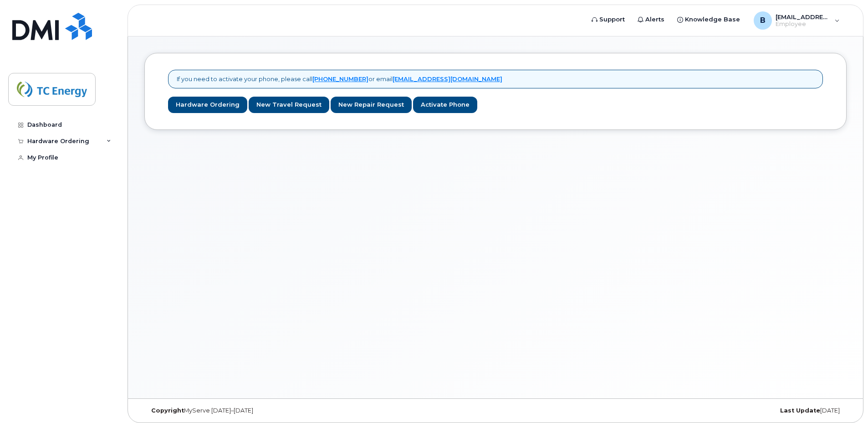 The height and width of the screenshot is (423, 868). What do you see at coordinates (800, 410) in the screenshot?
I see `strong: Last Update` at bounding box center [800, 410].